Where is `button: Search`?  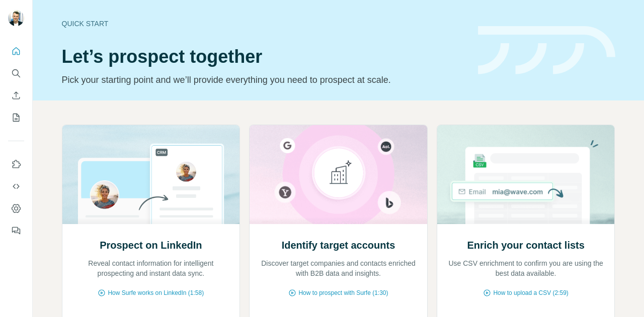 button: Search is located at coordinates (16, 73).